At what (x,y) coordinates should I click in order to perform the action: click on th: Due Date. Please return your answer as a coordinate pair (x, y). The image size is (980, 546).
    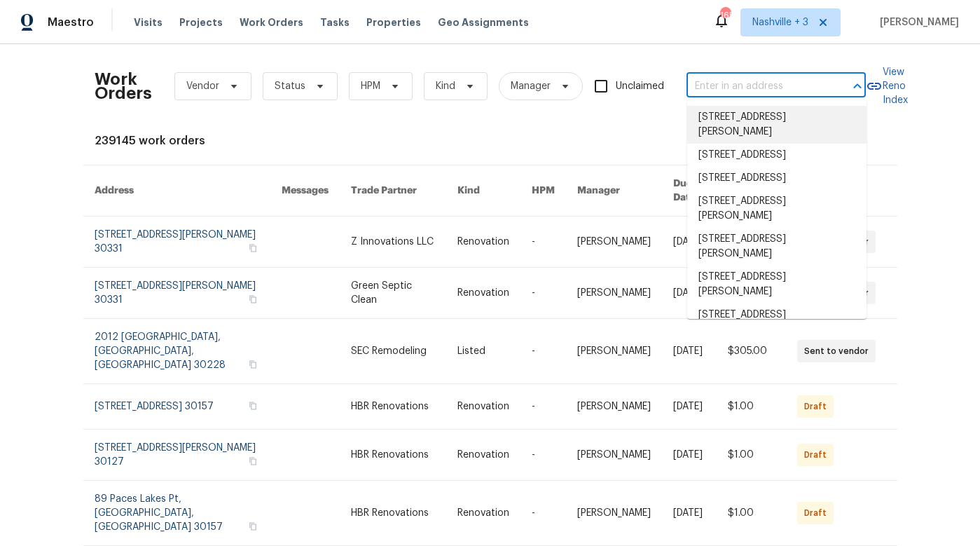
    Looking at the image, I should click on (689, 191).